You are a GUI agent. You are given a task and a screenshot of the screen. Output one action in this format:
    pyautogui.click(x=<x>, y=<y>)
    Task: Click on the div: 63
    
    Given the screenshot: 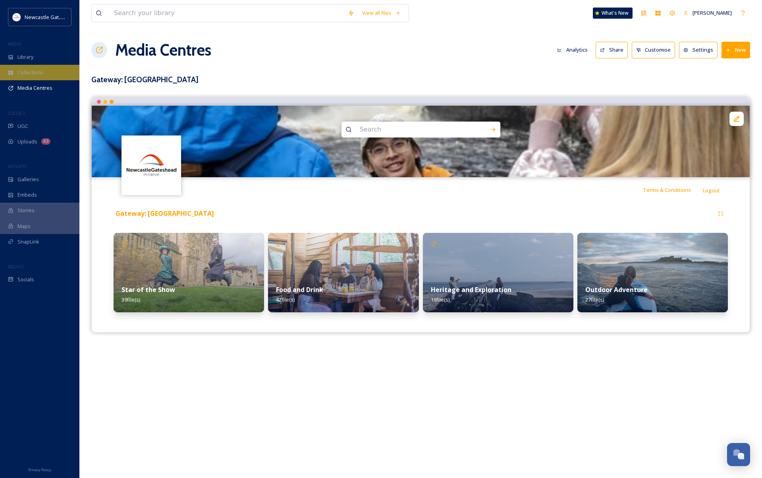 What is the action you would take?
    pyautogui.click(x=46, y=141)
    